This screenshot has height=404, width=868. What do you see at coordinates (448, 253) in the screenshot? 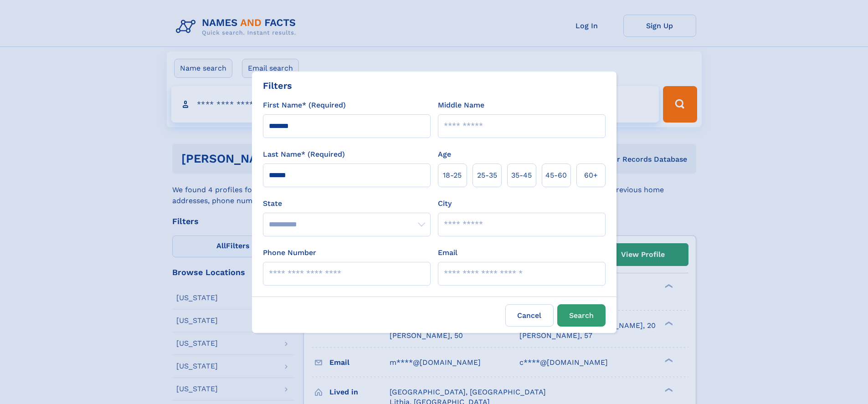
I see `label: Email` at bounding box center [448, 253].